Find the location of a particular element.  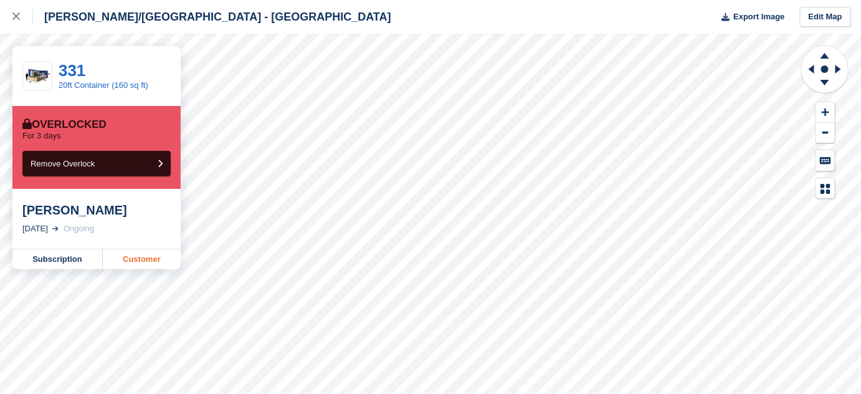

div: Overlocked is located at coordinates (64, 125).